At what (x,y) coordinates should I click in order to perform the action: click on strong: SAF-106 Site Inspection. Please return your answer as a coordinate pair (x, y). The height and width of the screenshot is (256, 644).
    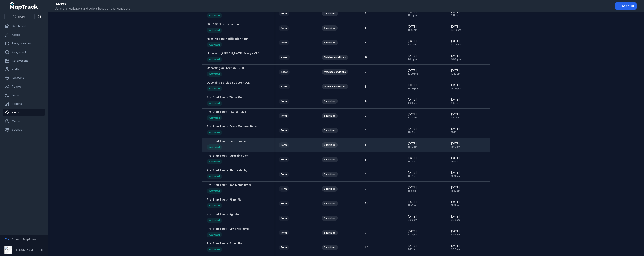
    Looking at the image, I should click on (223, 24).